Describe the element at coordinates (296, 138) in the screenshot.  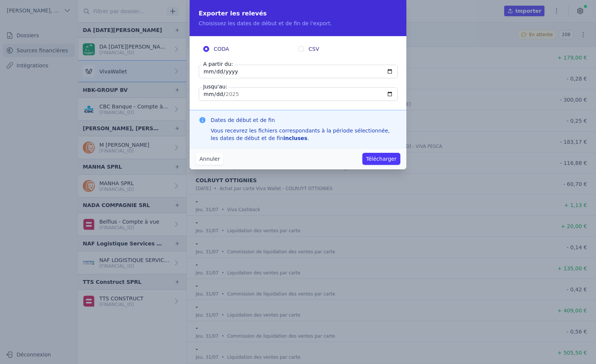
I see `strong: incluses` at that location.